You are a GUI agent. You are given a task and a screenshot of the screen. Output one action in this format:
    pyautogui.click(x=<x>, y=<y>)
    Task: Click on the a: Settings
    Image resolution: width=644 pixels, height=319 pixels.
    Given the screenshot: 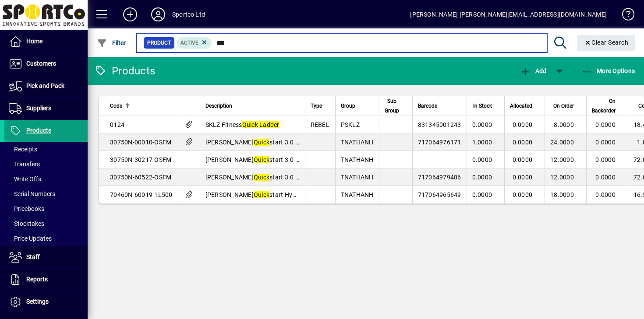 What is the action you would take?
    pyautogui.click(x=46, y=303)
    